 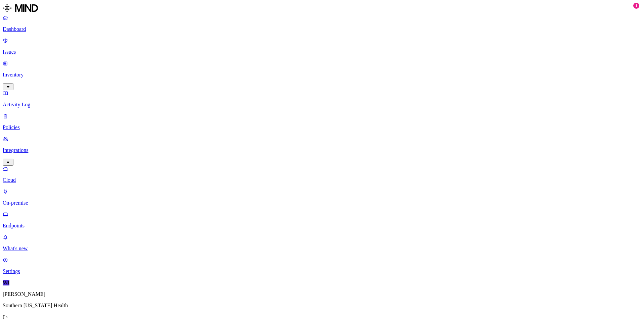 I want to click on a: Policies, so click(x=321, y=122).